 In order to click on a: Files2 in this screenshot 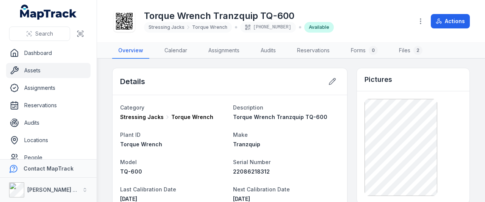, I will do `click(411, 51)`.